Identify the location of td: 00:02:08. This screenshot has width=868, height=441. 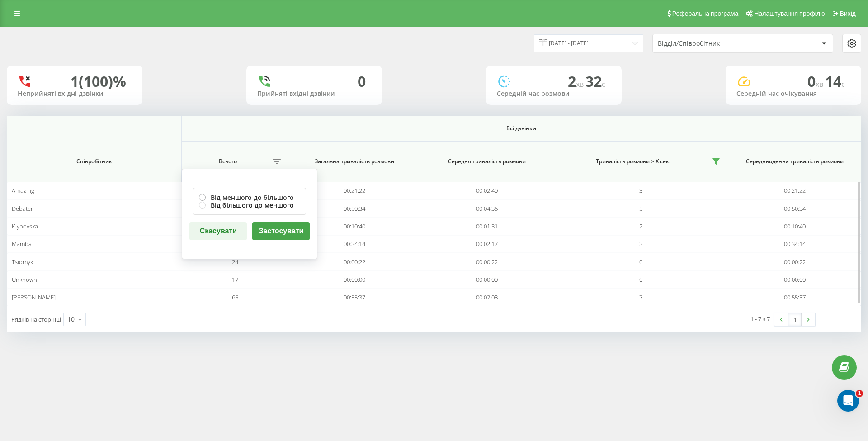
(487, 297).